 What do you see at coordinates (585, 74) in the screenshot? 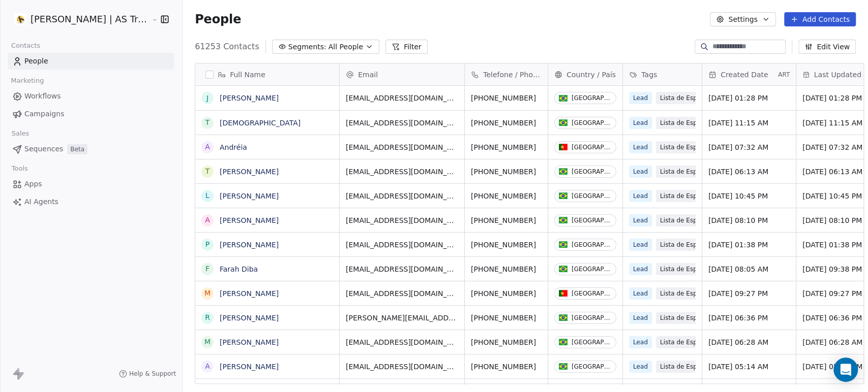
I see `div: Country / País` at bounding box center [585, 74].